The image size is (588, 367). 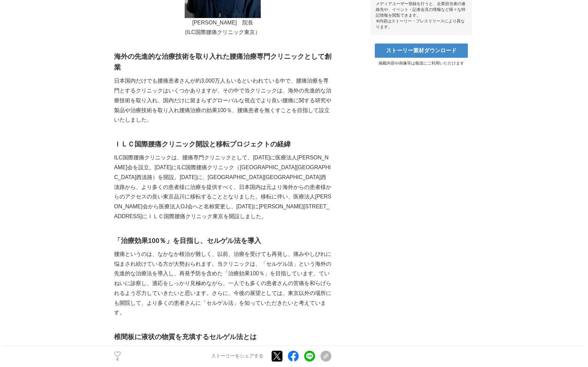 What do you see at coordinates (421, 63) in the screenshot?
I see `p: 掲載内容や画像等は報道にご利用いただけます` at bounding box center [421, 63].